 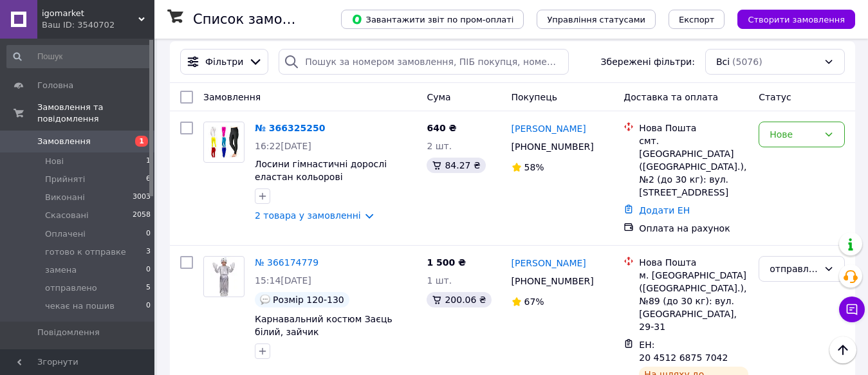 What do you see at coordinates (432, 19) in the screenshot?
I see `button: Завантажити звіт по пром-оплаті` at bounding box center [432, 19].